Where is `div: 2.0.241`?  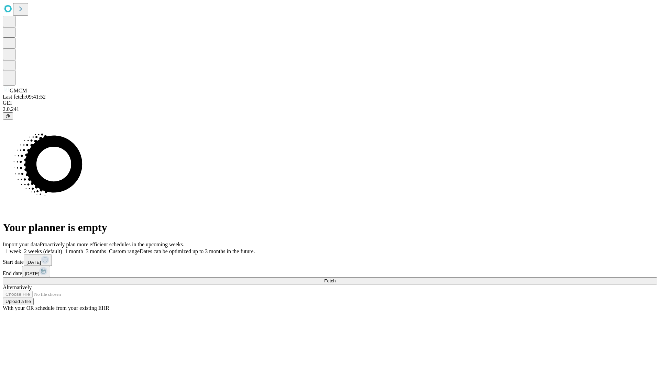 div: 2.0.241 is located at coordinates (330, 109).